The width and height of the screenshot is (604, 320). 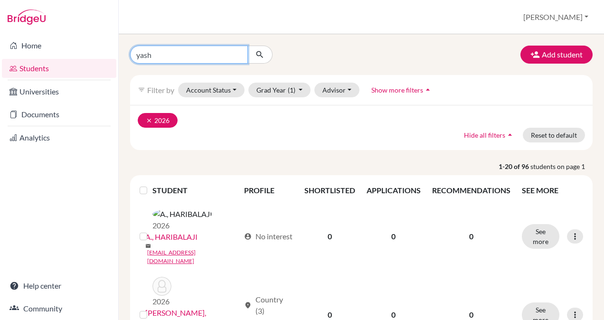 What do you see at coordinates (59, 114) in the screenshot?
I see `a: Documents` at bounding box center [59, 114].